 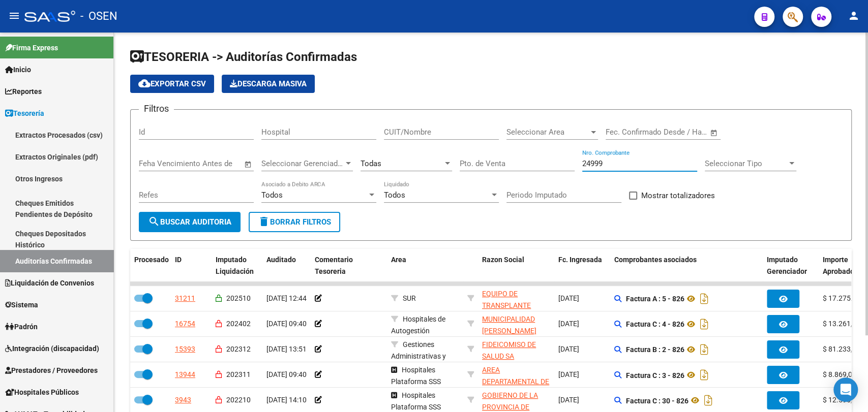 What do you see at coordinates (657, 400) in the screenshot?
I see `strong: Factura C : 30 - 826` at bounding box center [657, 400].